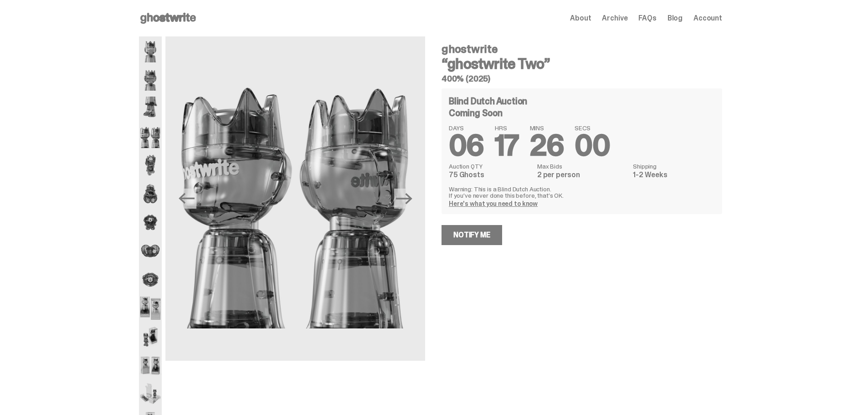  What do you see at coordinates (150, 251) in the screenshot?
I see `img: ghostwrite_Two_Media_8.png` at bounding box center [150, 251].